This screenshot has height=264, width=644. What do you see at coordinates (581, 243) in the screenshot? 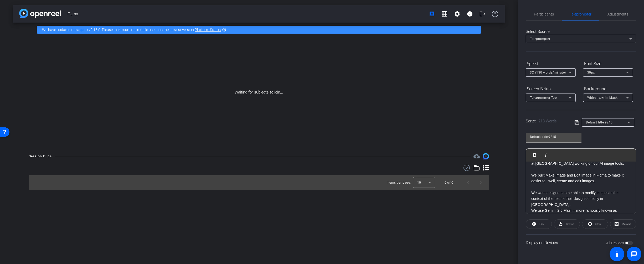
I see `div: Display on Devices` at bounding box center [581, 243].